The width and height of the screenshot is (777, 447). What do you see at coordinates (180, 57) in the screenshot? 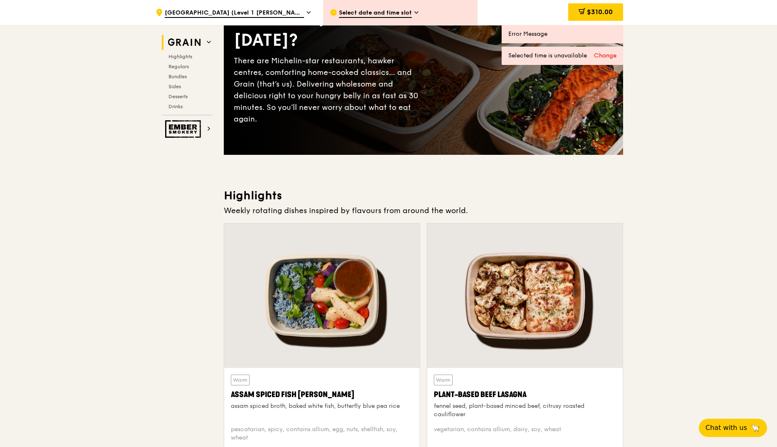
I see `span: Highlights` at bounding box center [180, 57].